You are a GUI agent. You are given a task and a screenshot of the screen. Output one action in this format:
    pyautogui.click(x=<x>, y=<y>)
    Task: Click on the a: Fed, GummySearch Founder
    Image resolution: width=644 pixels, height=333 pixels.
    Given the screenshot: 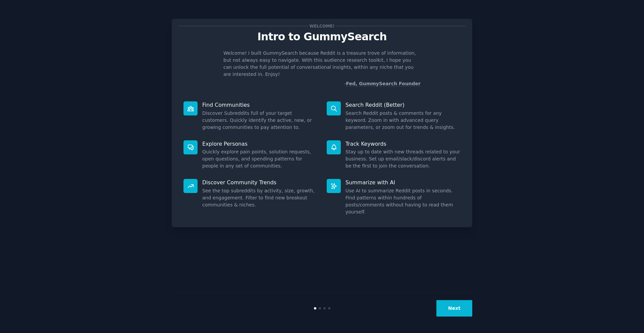 What is the action you would take?
    pyautogui.click(x=383, y=83)
    